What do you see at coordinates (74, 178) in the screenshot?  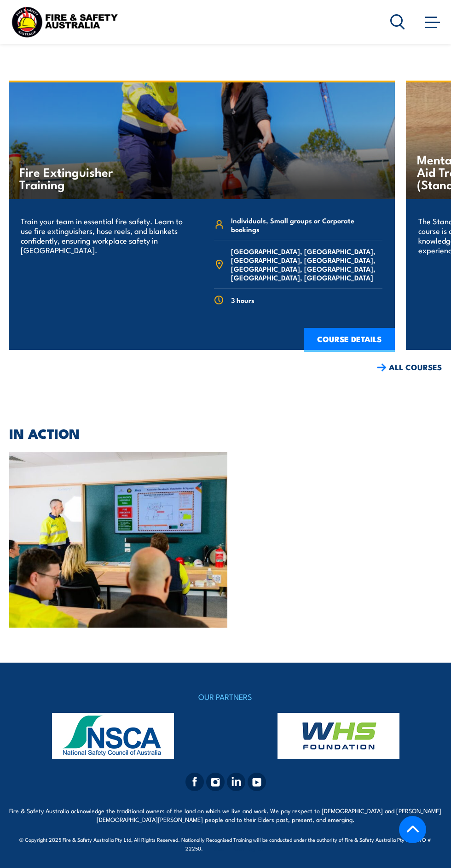 I see `h4: Fire Extinguisher Training` at bounding box center [74, 178].